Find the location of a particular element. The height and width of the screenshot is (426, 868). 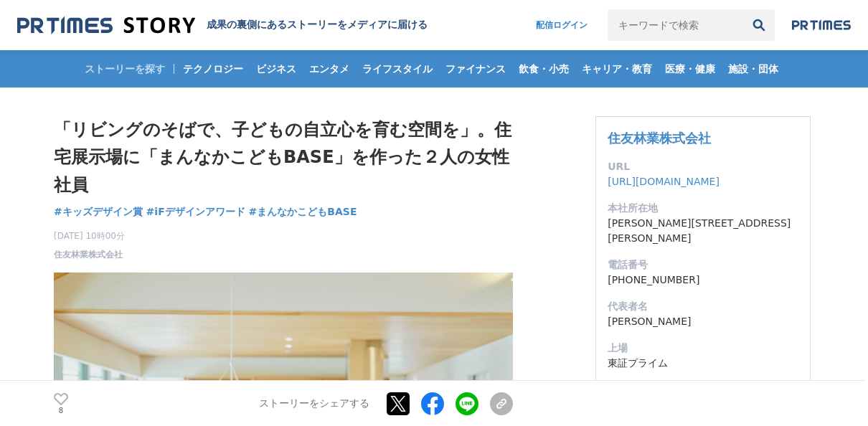

a: エンタメ is located at coordinates (329, 69).